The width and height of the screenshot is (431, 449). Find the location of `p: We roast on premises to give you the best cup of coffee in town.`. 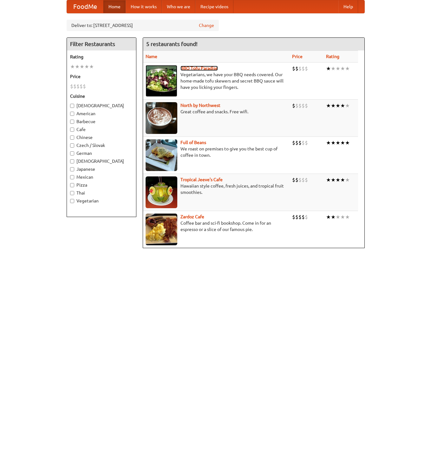

p: We roast on premises to give you the best cup of coffee in town. is located at coordinates (216, 152).